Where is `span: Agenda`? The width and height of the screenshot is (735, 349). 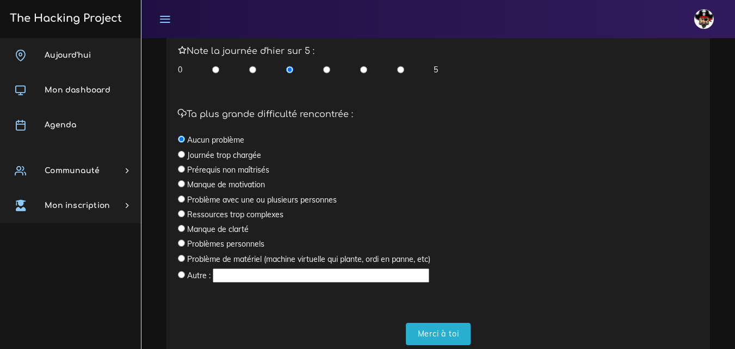
span: Agenda is located at coordinates (60, 125).